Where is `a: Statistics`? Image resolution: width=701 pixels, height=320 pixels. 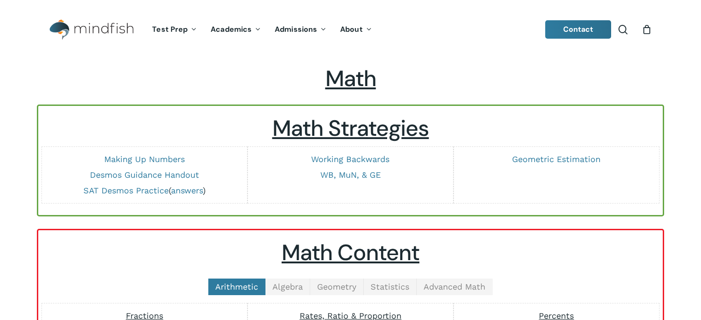 a: Statistics is located at coordinates (390, 287).